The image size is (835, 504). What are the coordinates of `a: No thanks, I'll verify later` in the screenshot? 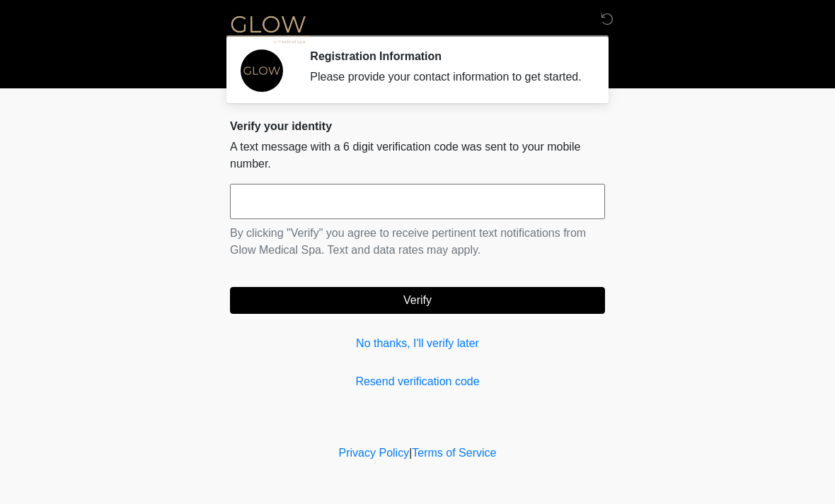 It's located at (418, 343).